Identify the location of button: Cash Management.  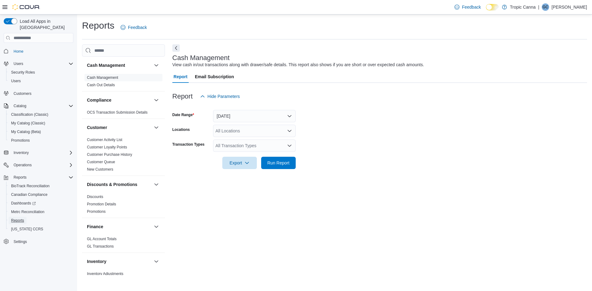
(119, 65).